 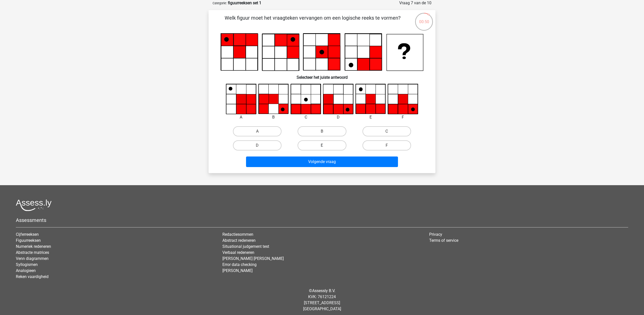 I want to click on label: B, so click(x=322, y=131).